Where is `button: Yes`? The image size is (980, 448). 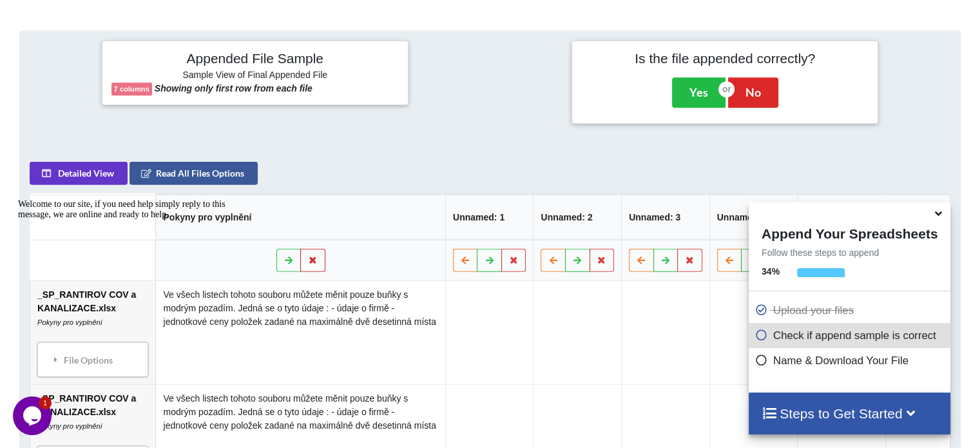
button: Yes is located at coordinates (699, 92).